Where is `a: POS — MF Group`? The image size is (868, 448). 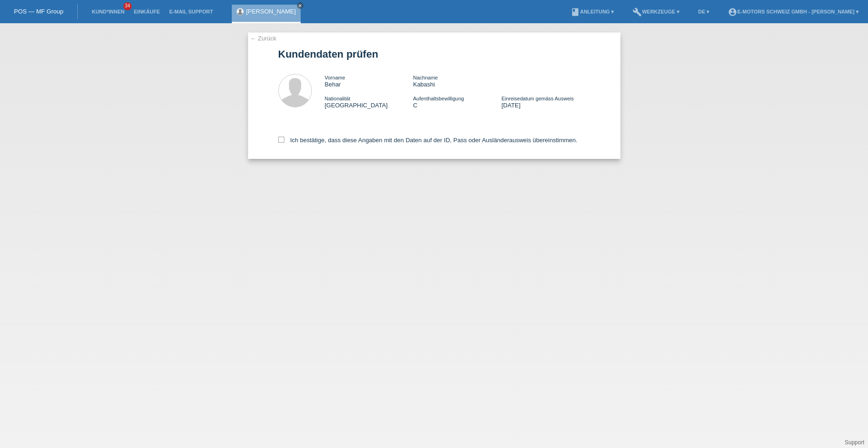
a: POS — MF Group is located at coordinates (39, 11).